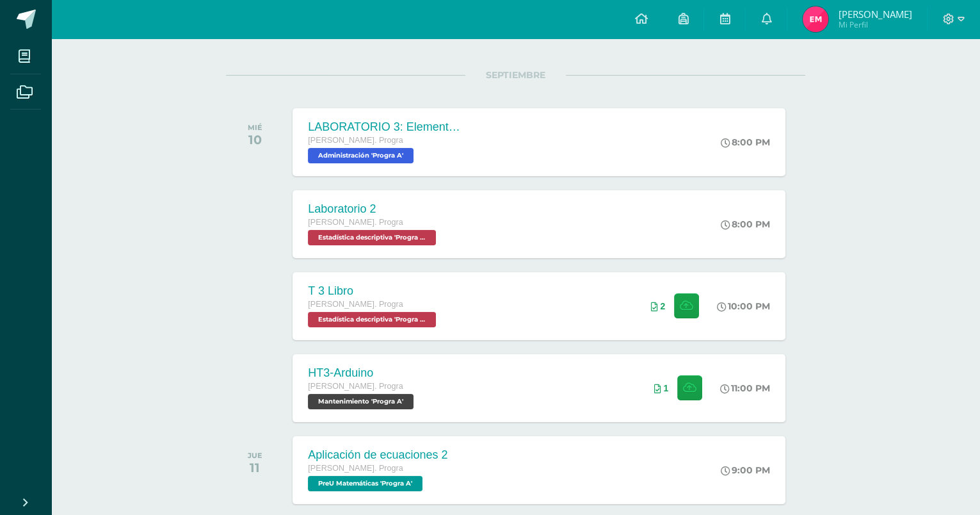  Describe the element at coordinates (255, 455) in the screenshot. I see `div: JUE` at that location.